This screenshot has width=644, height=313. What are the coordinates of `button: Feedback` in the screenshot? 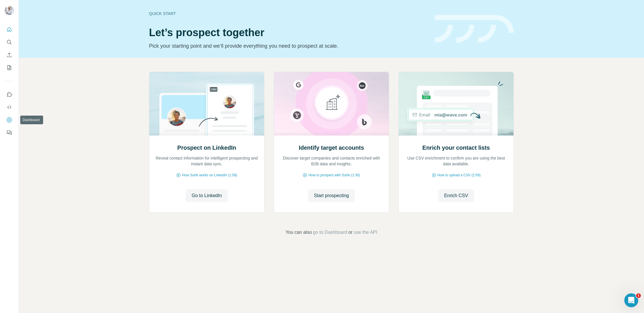 It's located at (9, 132).